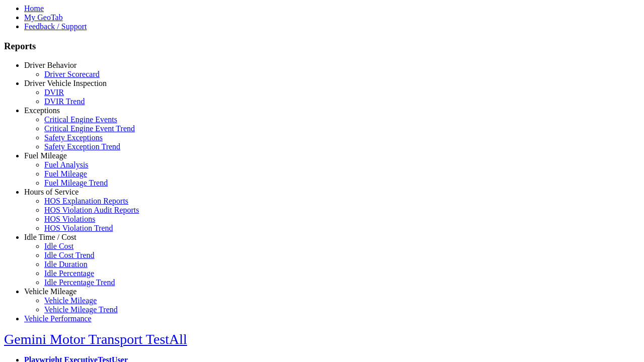 The width and height of the screenshot is (644, 362). What do you see at coordinates (50, 237) in the screenshot?
I see `a: Idle Time / Cost` at bounding box center [50, 237].